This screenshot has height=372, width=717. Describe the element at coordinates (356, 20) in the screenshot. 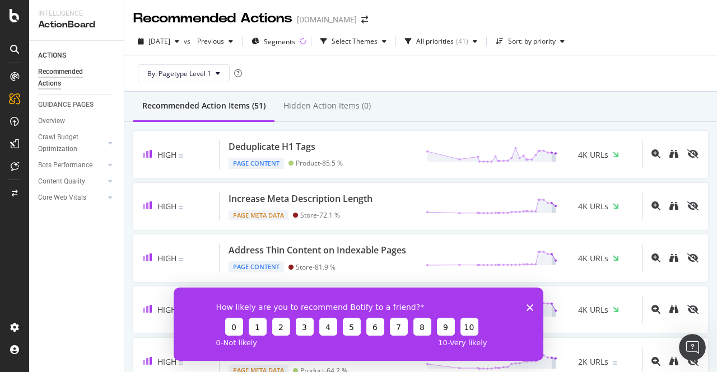

I see `div: Fermer l'enquête` at that location.